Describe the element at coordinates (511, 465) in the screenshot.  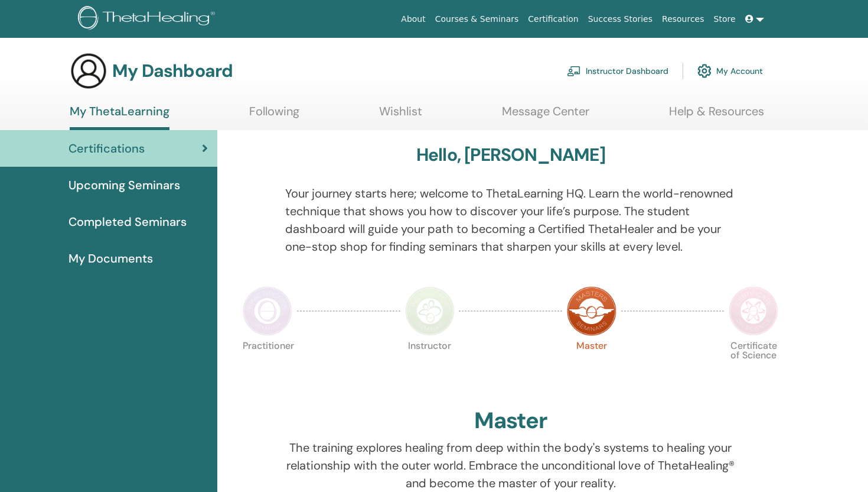
I see `p: The training explores healing from deep within the body's systems to healing your relationship wi...` at that location.